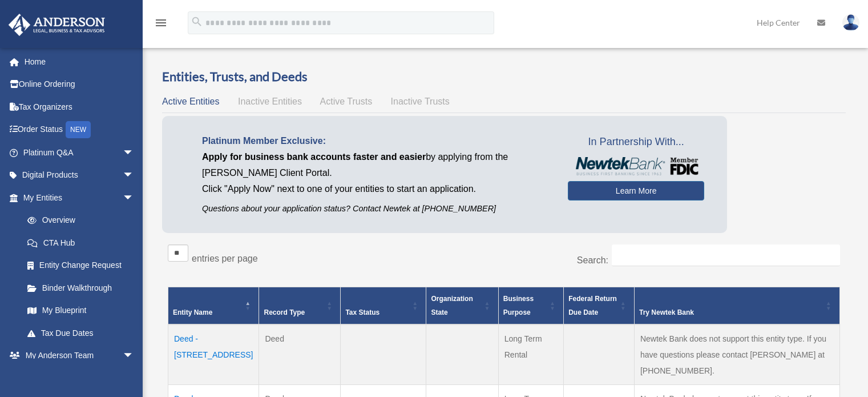  Describe the element at coordinates (737, 305) in the screenshot. I see `th: Try Newtek Bank : Activate to sort` at that location.